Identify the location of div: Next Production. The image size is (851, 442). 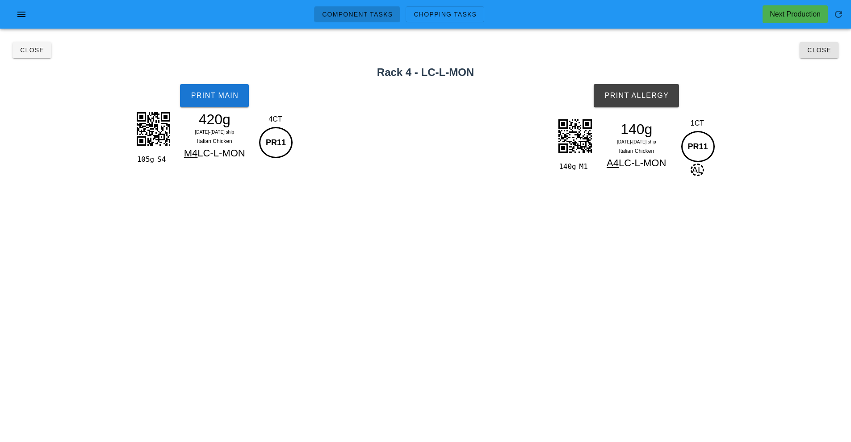
(795, 14).